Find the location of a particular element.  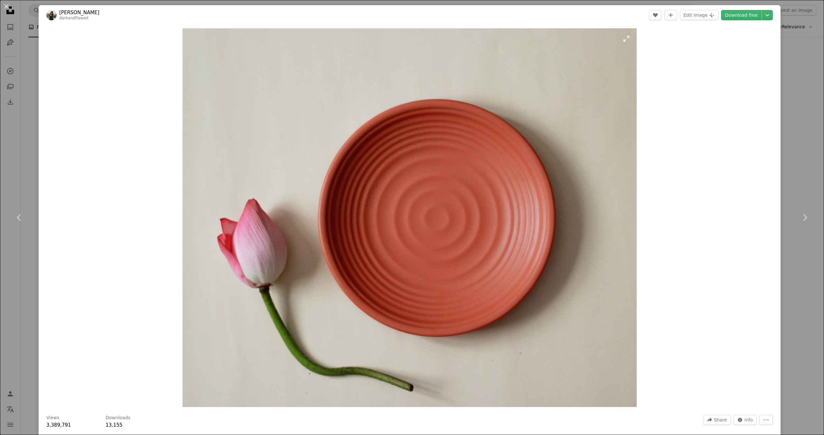

a: Next is located at coordinates (805, 218).